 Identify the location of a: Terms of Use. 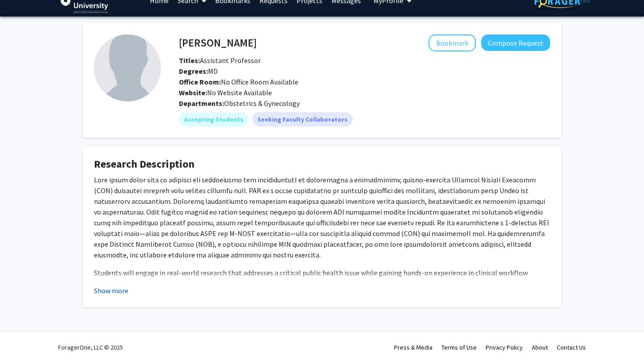
(459, 347).